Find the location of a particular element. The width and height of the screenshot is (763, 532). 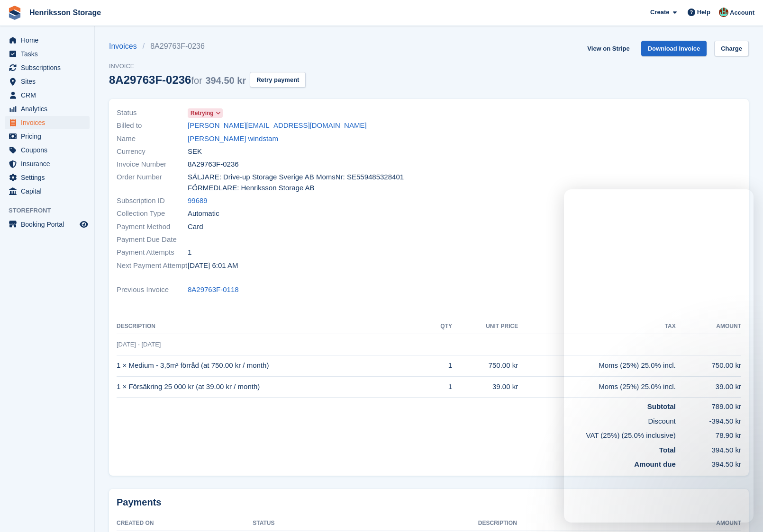

span: SÄLJARE: Drive-up Storage Sverige AB MomsNr: SE559485328401 FÖRMEDLARE: Henriksson Storage AB is located at coordinates (305, 183).